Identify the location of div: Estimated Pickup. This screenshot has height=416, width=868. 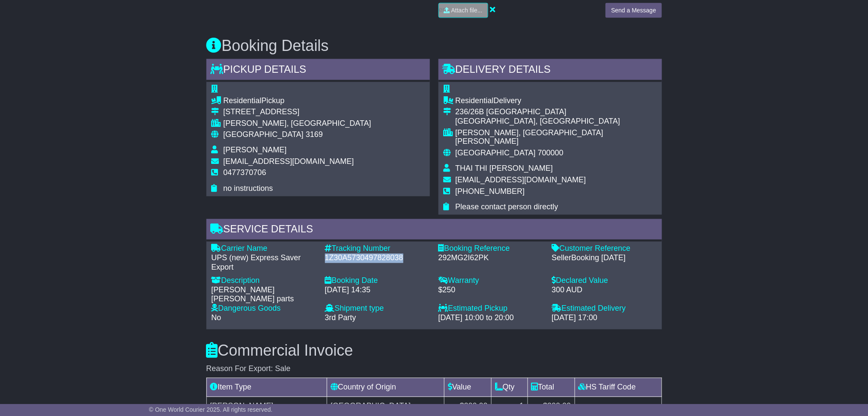
(491, 309).